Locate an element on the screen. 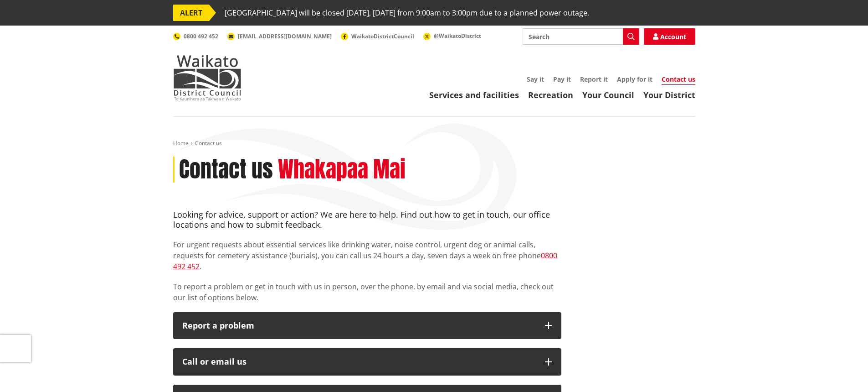 The width and height of the screenshot is (868, 392). p: To report a problem or get in touch with us in person, over the phone, by email and via social me... is located at coordinates (367, 292).